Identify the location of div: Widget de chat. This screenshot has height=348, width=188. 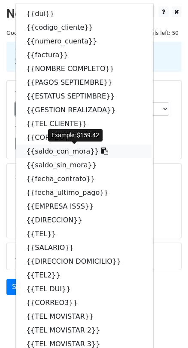
(167, 327).